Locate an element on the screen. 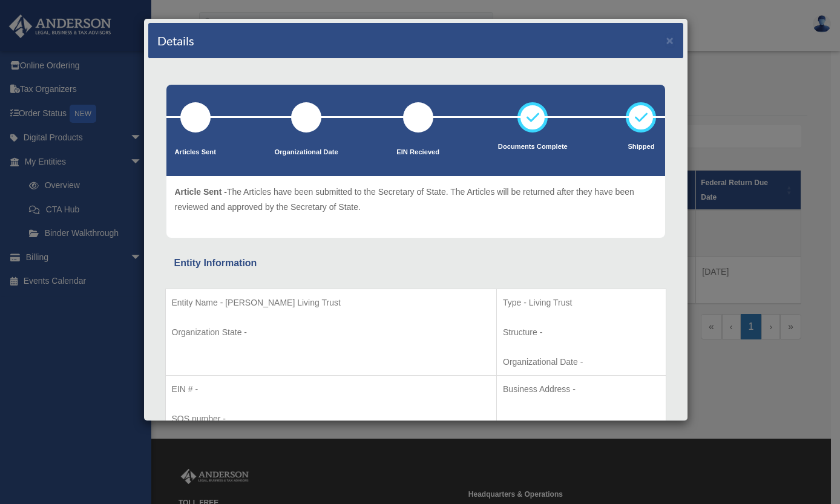 This screenshot has width=840, height=504. p: Organization State - is located at coordinates (331, 332).